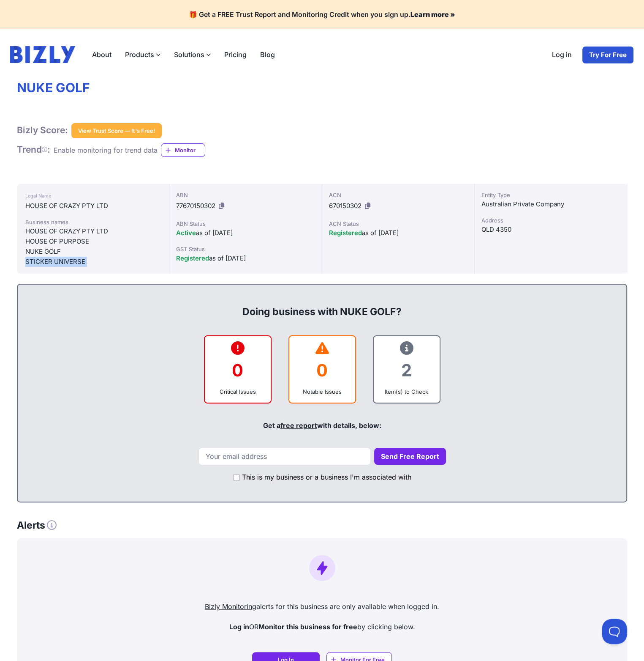 The width and height of the screenshot is (644, 661). Describe the element at coordinates (551, 229) in the screenshot. I see `div: QLD 4350` at that location.